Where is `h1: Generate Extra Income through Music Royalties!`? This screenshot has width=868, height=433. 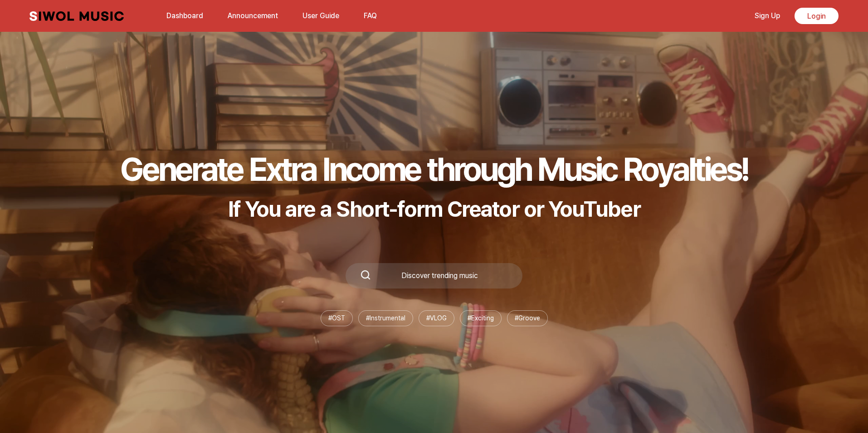
h1: Generate Extra Income through Music Royalties! is located at coordinates (434, 169).